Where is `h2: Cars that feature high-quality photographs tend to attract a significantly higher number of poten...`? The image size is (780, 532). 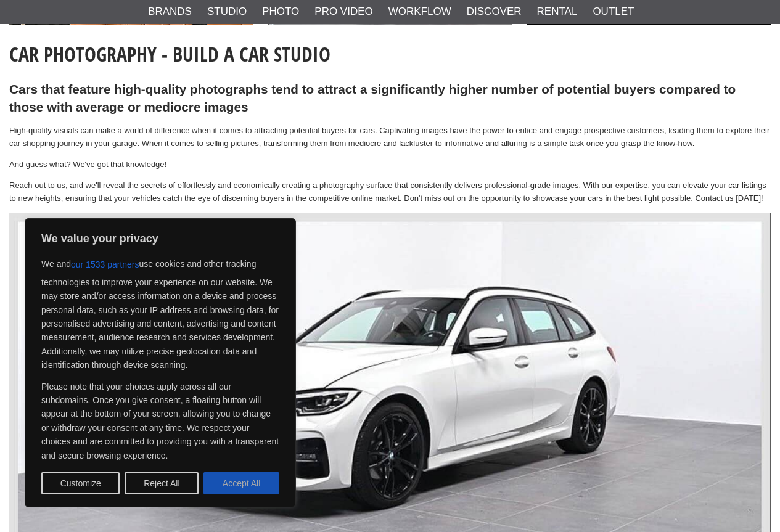
h2: Cars that feature high-quality photographs tend to attract a significantly higher number of poten... is located at coordinates (390, 98).